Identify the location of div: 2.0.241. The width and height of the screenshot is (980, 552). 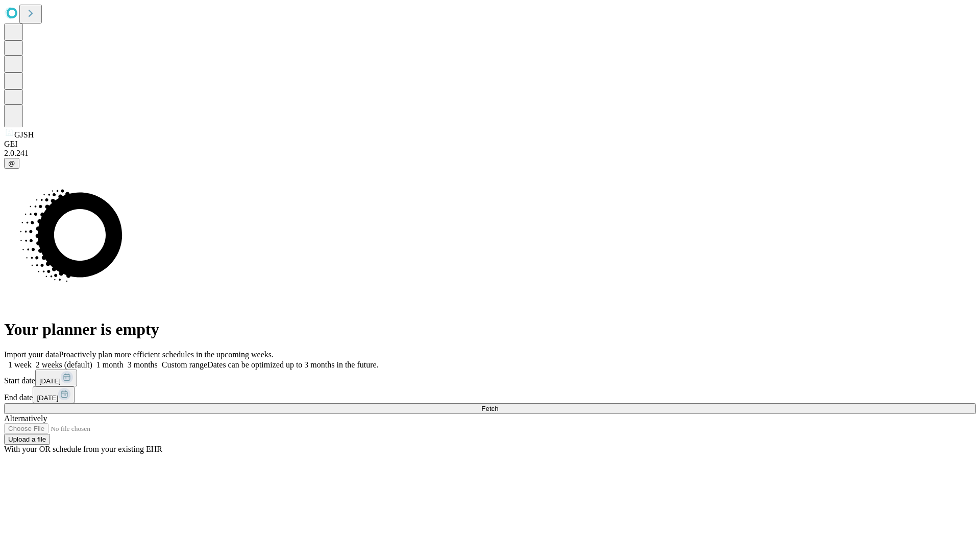
(490, 153).